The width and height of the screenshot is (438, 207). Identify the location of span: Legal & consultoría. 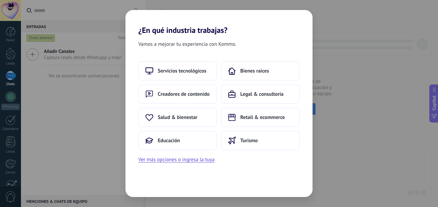
(262, 94).